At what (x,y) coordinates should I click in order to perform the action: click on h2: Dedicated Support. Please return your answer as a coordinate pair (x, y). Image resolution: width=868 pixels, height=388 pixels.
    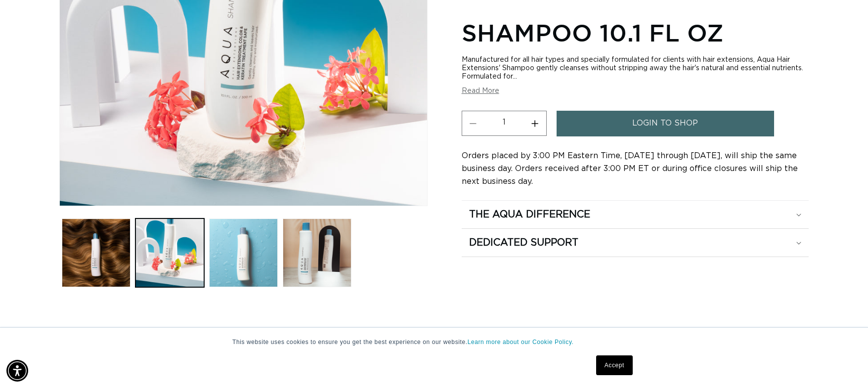
    Looking at the image, I should click on (523, 243).